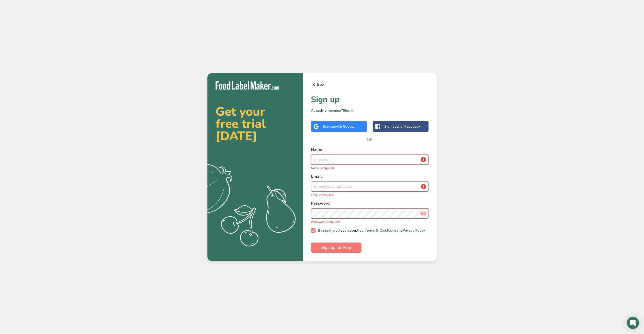 The image size is (644, 334). What do you see at coordinates (370, 187) in the screenshot?
I see `input: email@example.com` at bounding box center [370, 187].